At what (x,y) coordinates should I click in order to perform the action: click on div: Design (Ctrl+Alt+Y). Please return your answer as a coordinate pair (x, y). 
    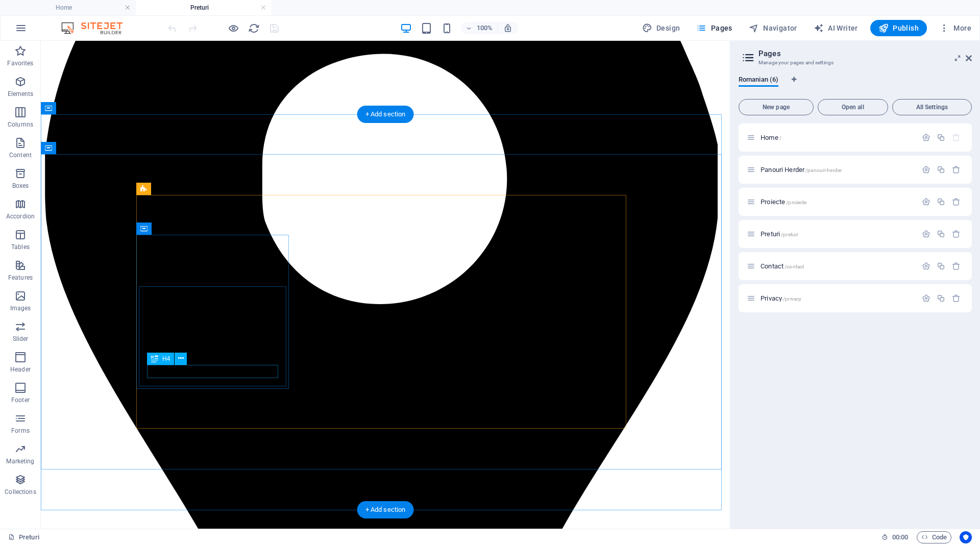
    Looking at the image, I should click on (661, 28).